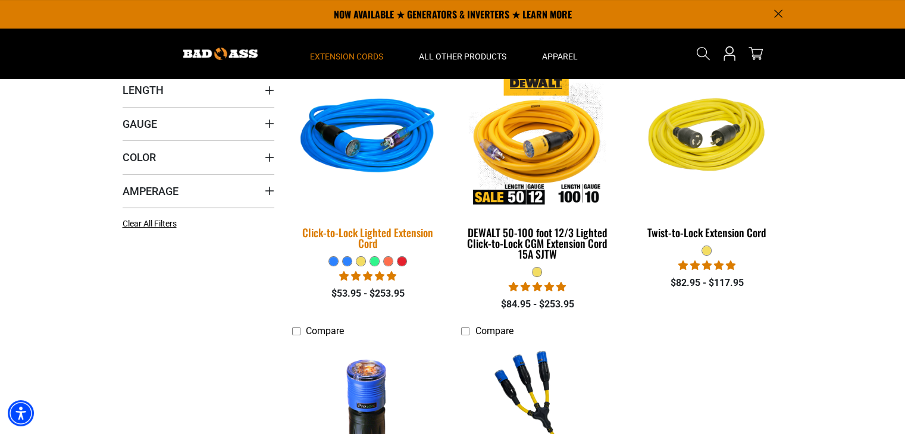 The width and height of the screenshot is (905, 434). What do you see at coordinates (151, 191) in the screenshot?
I see `span: Amperage` at bounding box center [151, 191].